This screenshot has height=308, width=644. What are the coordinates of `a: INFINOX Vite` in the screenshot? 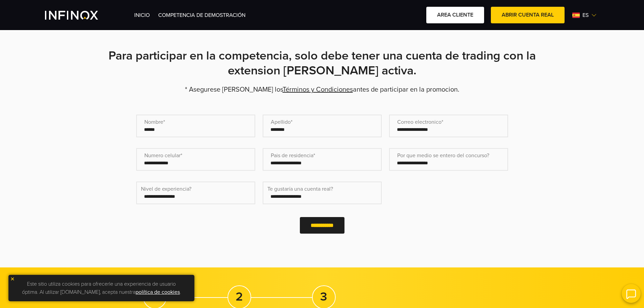 It's located at (79, 15).